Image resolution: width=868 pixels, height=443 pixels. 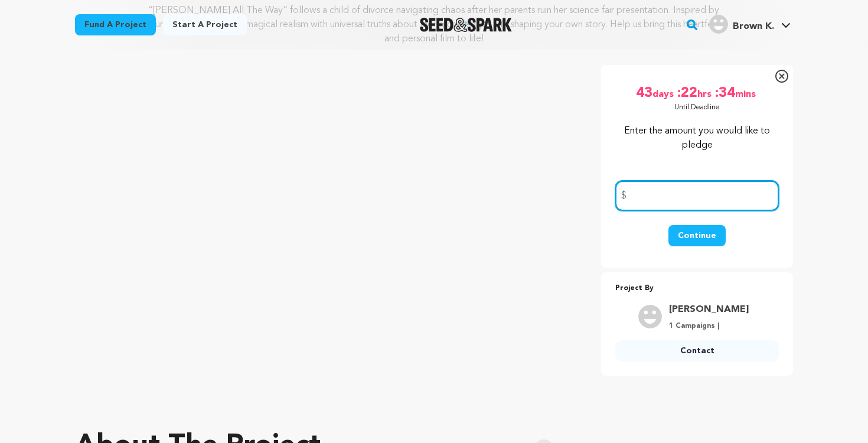 What do you see at coordinates (697, 236) in the screenshot?
I see `button: Continue` at bounding box center [697, 236].